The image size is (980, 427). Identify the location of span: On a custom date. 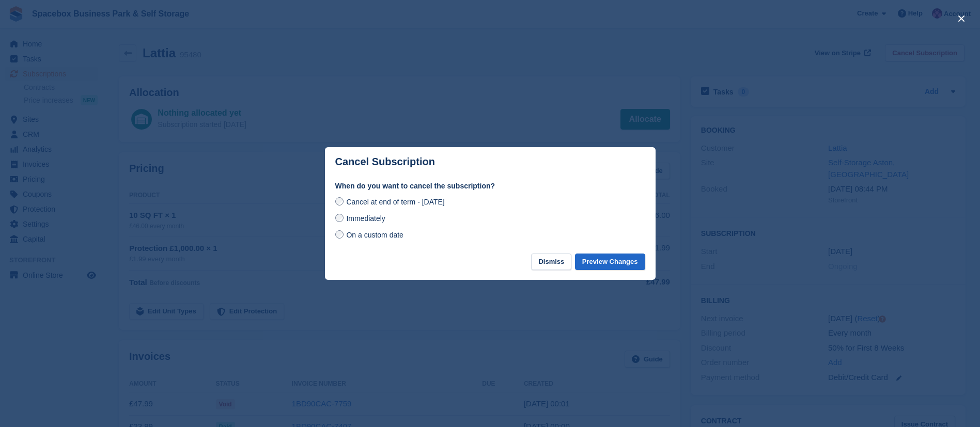
(374, 235).